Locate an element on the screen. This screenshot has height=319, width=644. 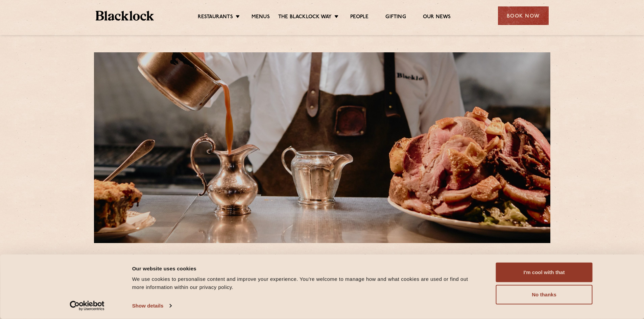
a: Gifting is located at coordinates (396, 18).